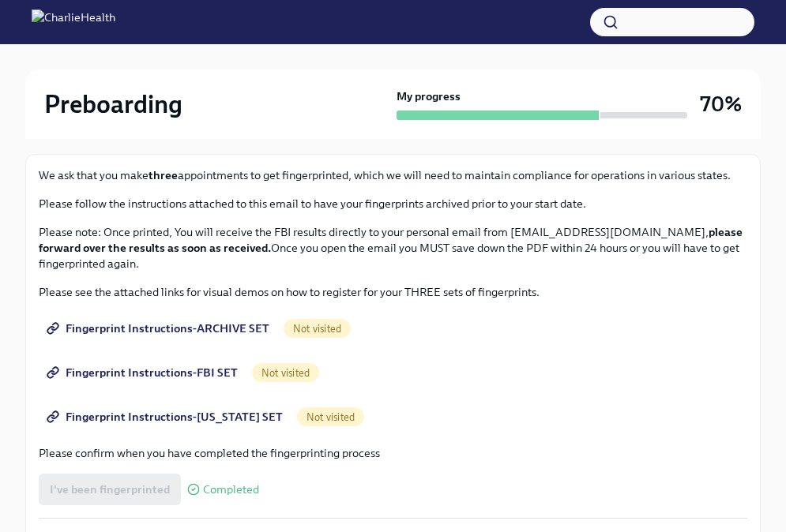 This screenshot has height=532, width=786. I want to click on a: Fingerprint Instructions-ARCHIVE SET, so click(159, 329).